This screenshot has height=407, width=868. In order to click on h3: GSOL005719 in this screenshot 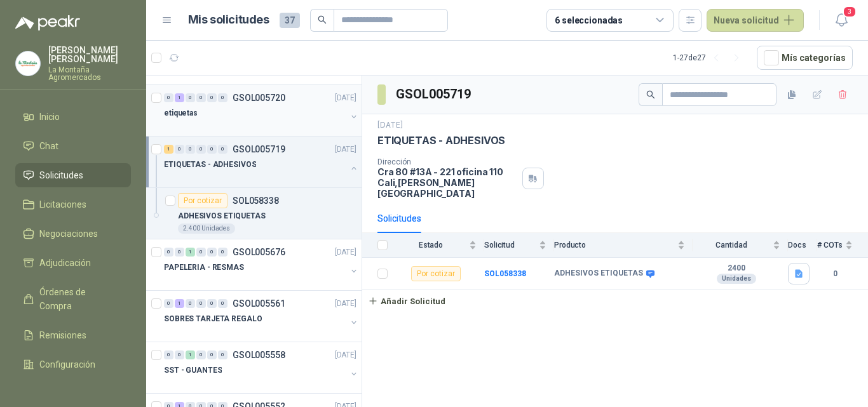, I will do `click(434, 94)`.